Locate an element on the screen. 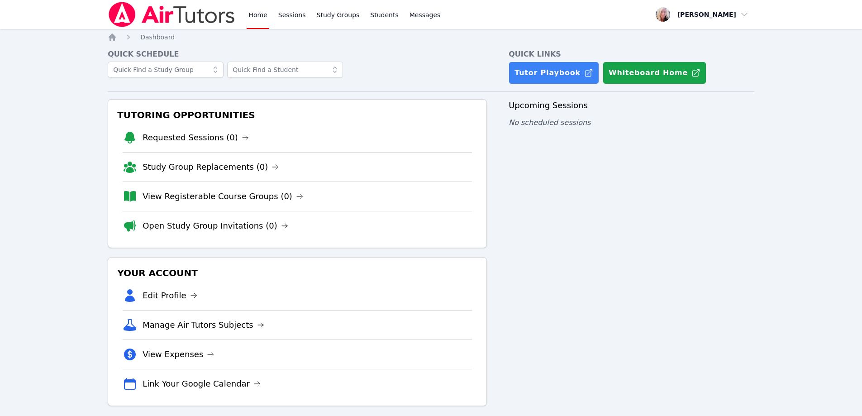 This screenshot has width=862, height=416. h3: Tutoring Opportunities is located at coordinates (297, 115).